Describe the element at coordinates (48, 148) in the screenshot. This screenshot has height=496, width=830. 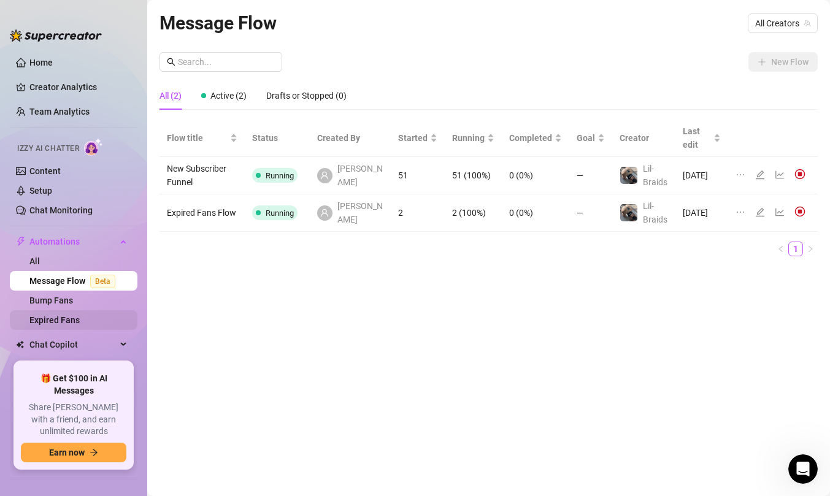
I see `span: Izzy AI Chatter` at that location.